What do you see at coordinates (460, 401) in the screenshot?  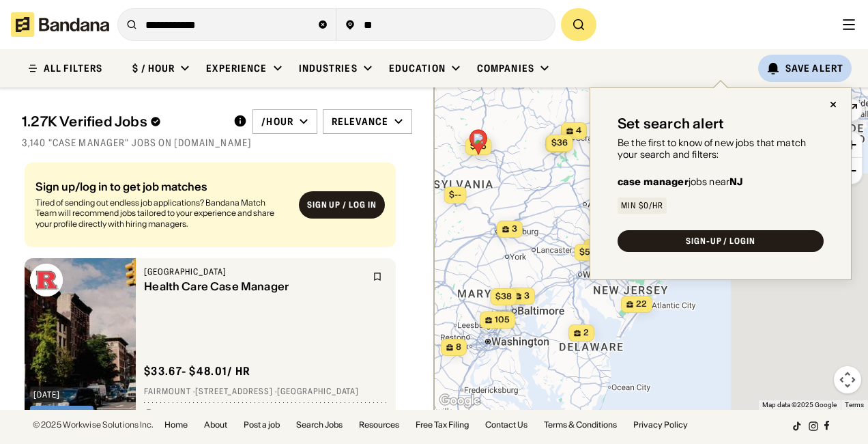 I see `img: Google` at bounding box center [460, 401].